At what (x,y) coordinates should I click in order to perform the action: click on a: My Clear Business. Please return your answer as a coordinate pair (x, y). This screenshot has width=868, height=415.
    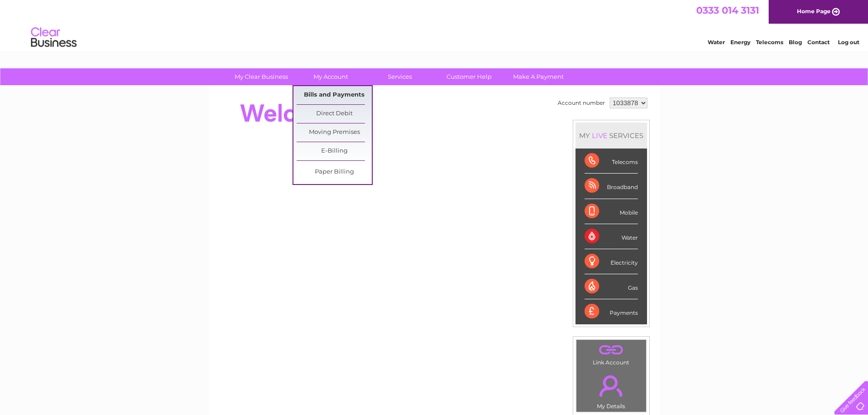
    Looking at the image, I should click on (261, 76).